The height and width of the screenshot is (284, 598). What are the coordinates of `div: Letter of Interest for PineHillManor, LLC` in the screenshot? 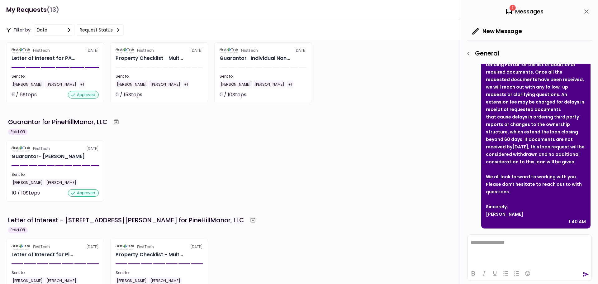 It's located at (42, 254).